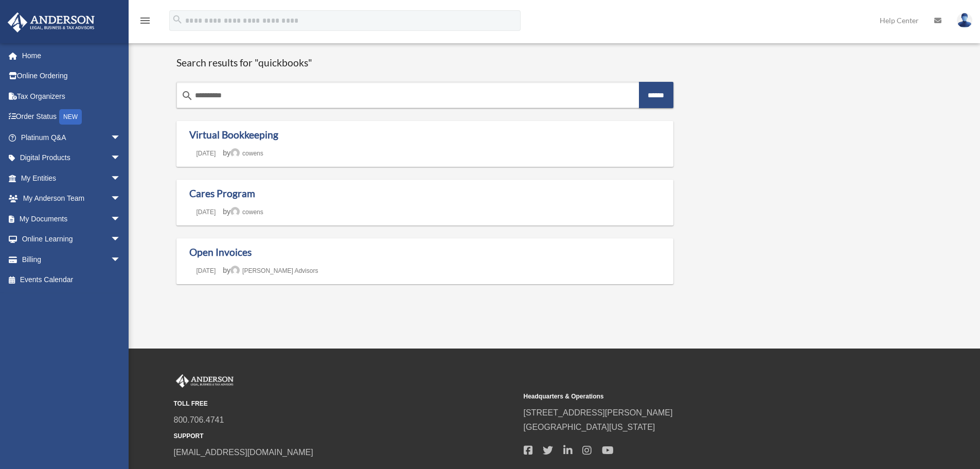  What do you see at coordinates (145, 20) in the screenshot?
I see `i: menu` at bounding box center [145, 20].